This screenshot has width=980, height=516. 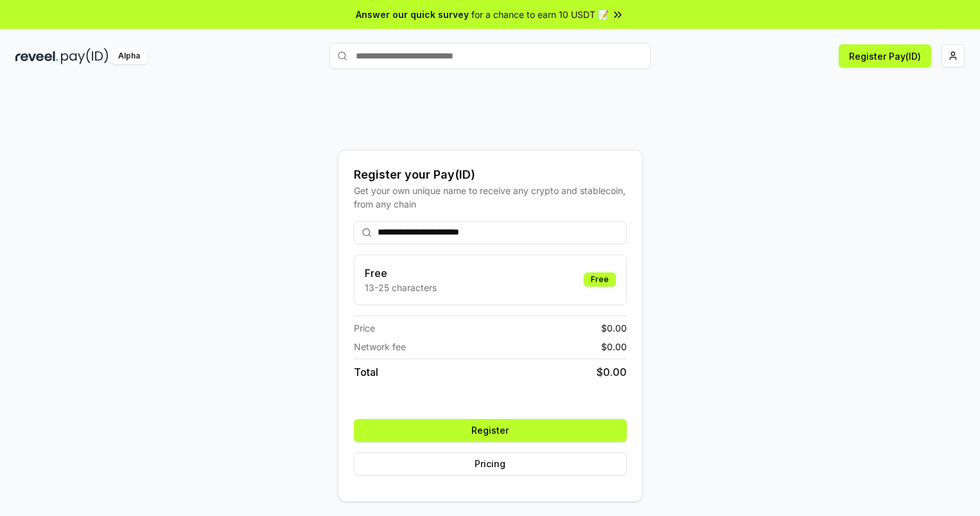 I want to click on span: for a chance to earn 10 USDT 📝, so click(x=540, y=14).